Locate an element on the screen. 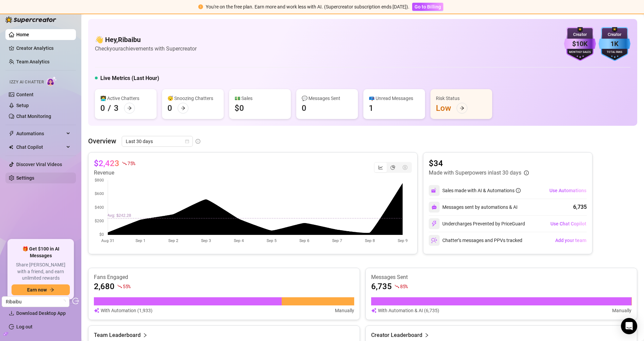 This screenshot has height=341, width=644. span: Download Desktop App is located at coordinates (41, 313).